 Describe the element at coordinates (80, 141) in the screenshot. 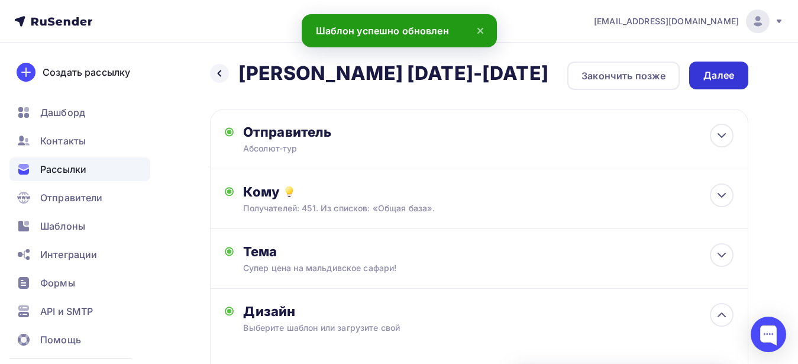

I see `a: Контакты` at that location.